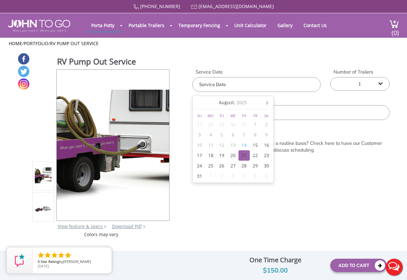 This screenshot has width=407, height=280. Describe the element at coordinates (222, 116) in the screenshot. I see `div: Tu` at that location.